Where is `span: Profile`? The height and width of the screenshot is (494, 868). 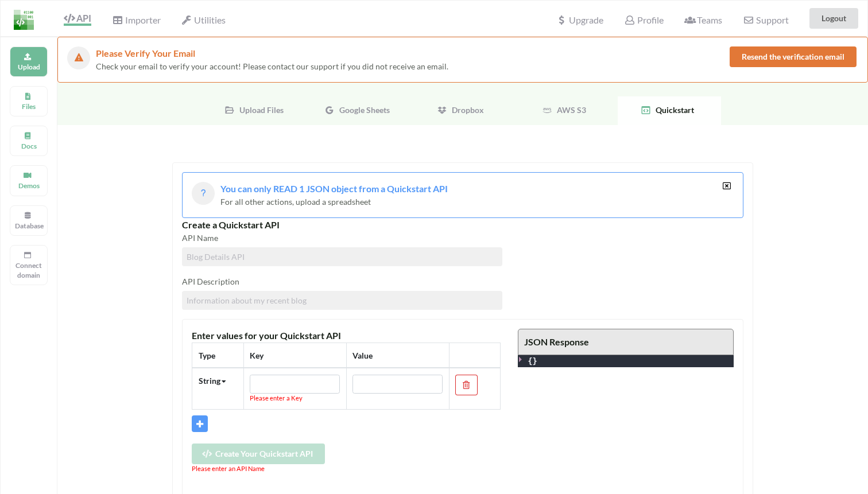
span: Profile is located at coordinates (644, 19).